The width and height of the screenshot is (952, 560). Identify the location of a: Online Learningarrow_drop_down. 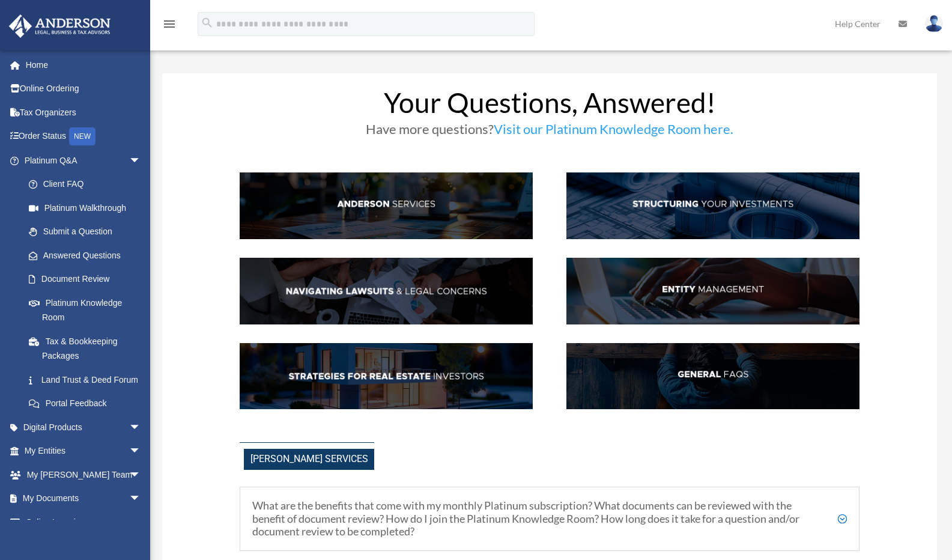
(83, 522).